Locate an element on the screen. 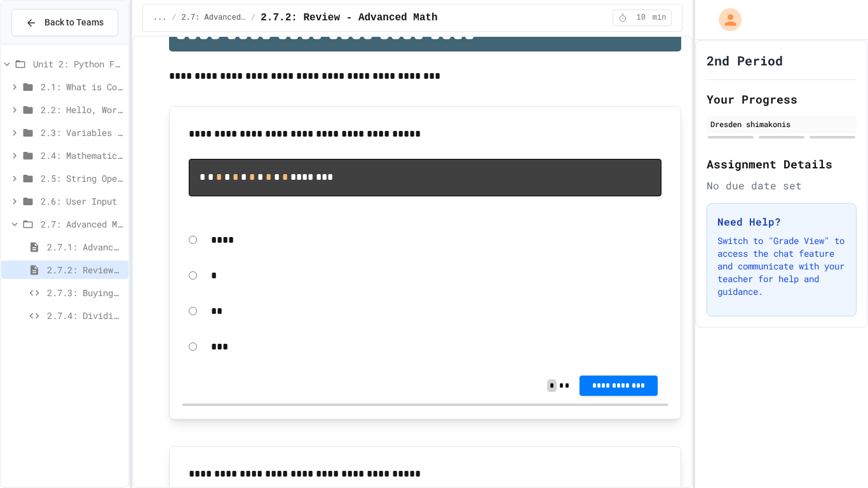  span: 2.5: String Operators is located at coordinates (82, 178).